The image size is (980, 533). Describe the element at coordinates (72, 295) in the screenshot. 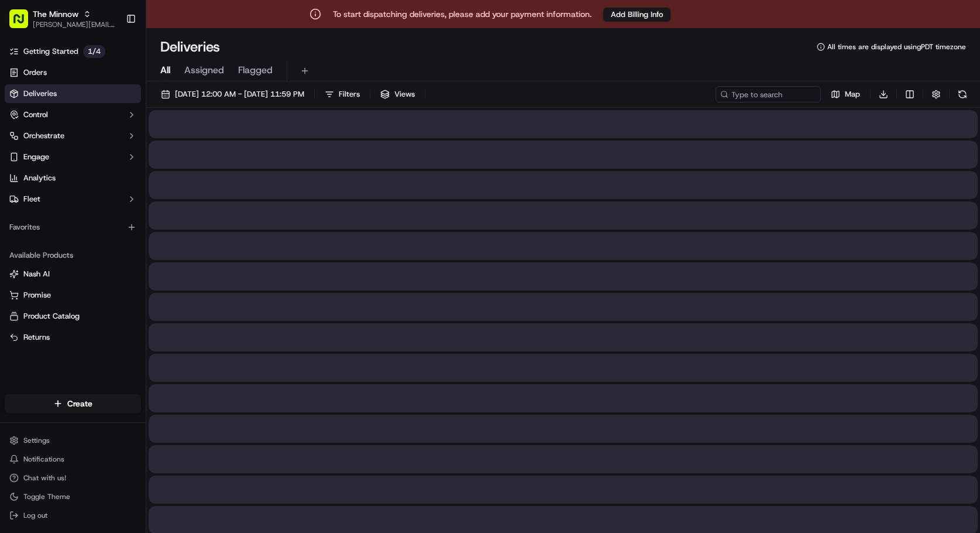

I see `button: Promise` at that location.